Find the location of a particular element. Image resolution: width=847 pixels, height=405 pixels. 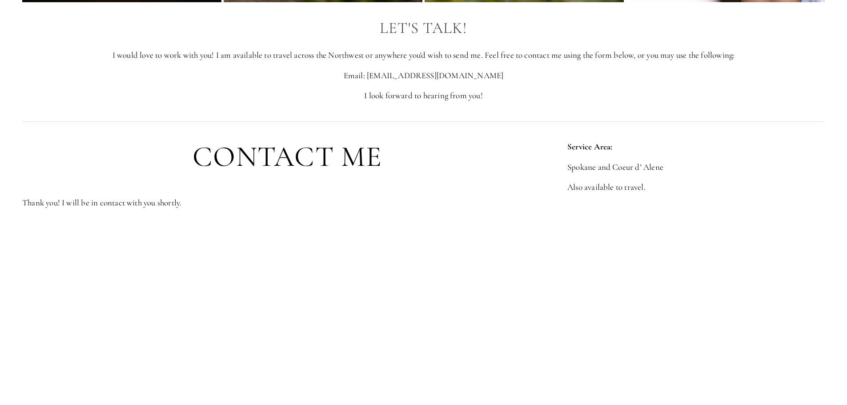

p: I would love to work with you! I am available to travel across the Northwest or anywhere you'd wi... is located at coordinates (423, 55).